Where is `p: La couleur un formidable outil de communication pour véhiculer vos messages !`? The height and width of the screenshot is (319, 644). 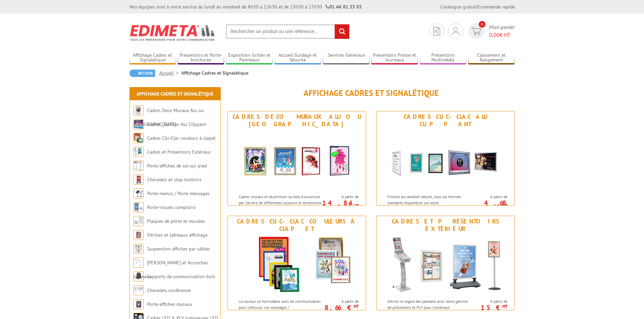 p: La couleur un formidable outil de communication pour véhiculer vos messages ! is located at coordinates (281, 304).